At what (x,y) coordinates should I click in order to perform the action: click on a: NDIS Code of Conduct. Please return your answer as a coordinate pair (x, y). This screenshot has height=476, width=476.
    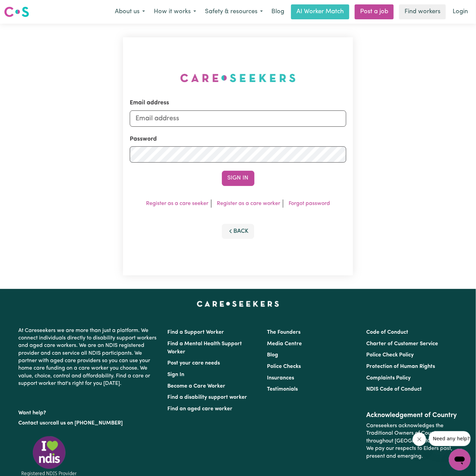
    Looking at the image, I should click on (394, 389).